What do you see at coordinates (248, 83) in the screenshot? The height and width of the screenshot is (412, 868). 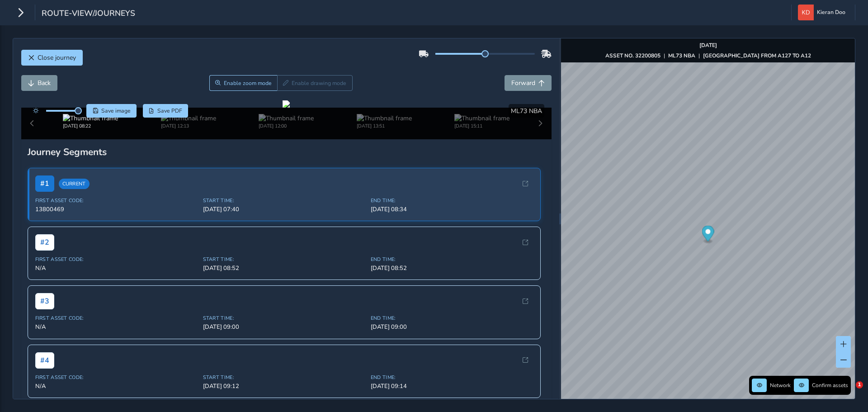 I see `span: Enable zoom mode` at bounding box center [248, 83].